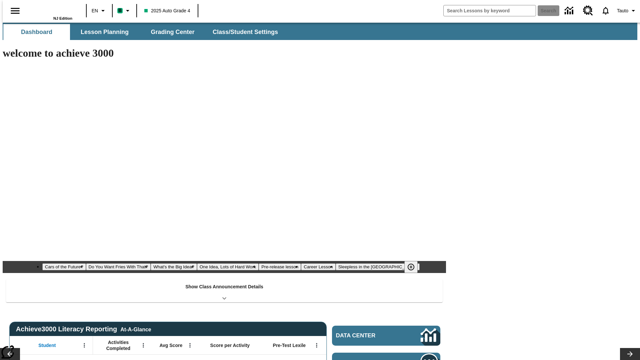 The width and height of the screenshot is (640, 360). Describe the element at coordinates (411, 267) in the screenshot. I see `button: Pause` at that location.